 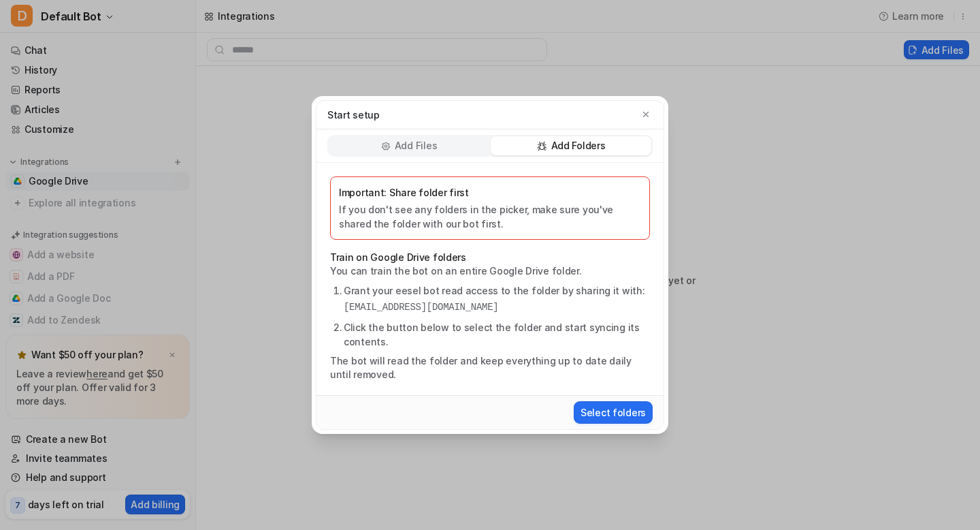 What do you see at coordinates (497, 299) in the screenshot?
I see `li: Grant your eesel bot read access to the folder by sharing it with:` at bounding box center [497, 299].